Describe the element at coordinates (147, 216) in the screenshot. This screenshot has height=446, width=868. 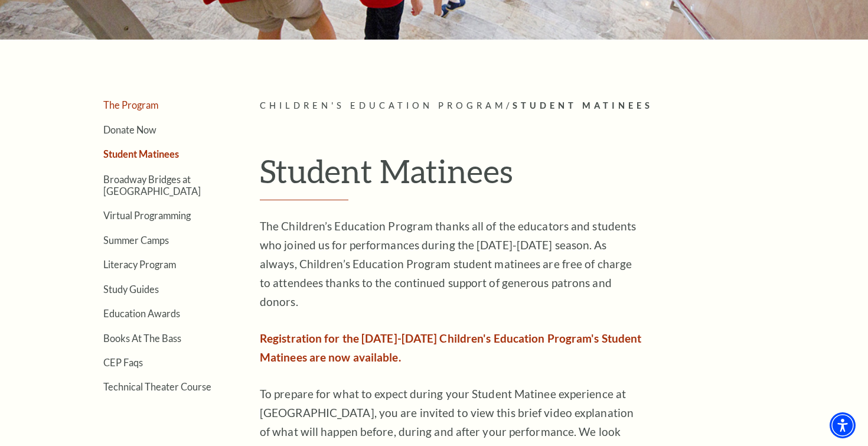
I see `a: Virtual Programming` at that location.